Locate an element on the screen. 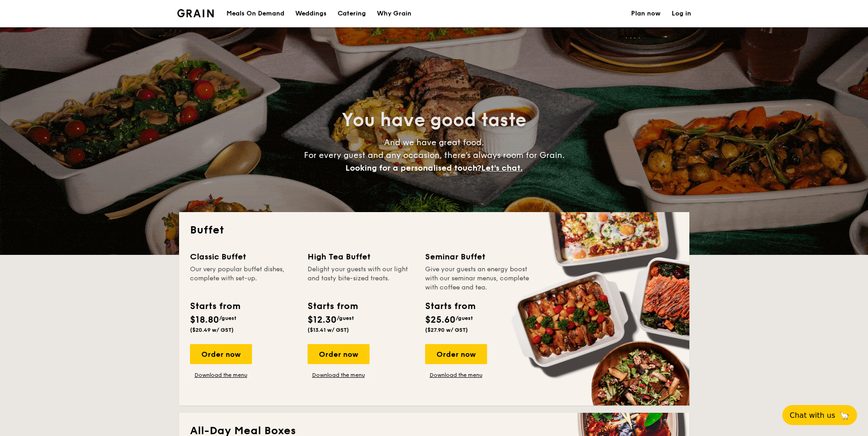  span: Let's chat. is located at coordinates (501, 168).